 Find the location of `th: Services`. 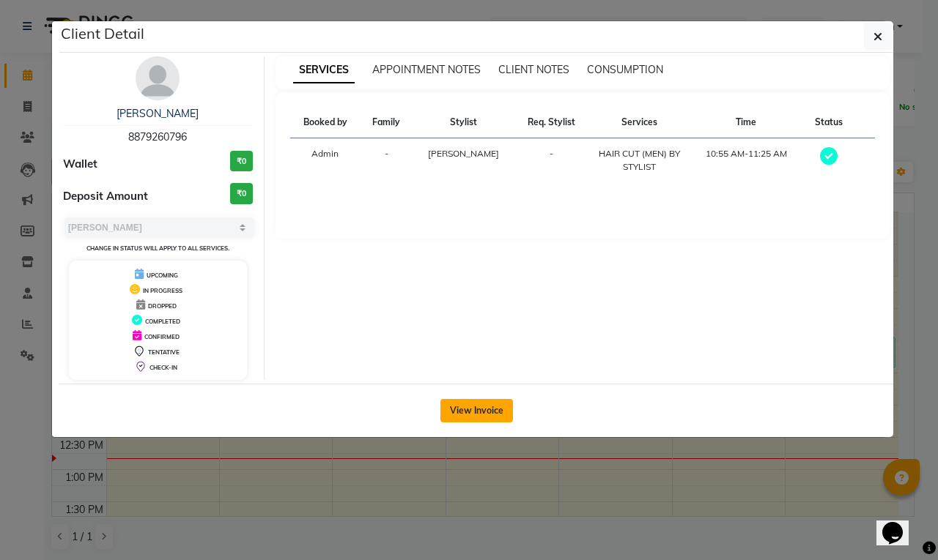

th: Services is located at coordinates (638, 122).